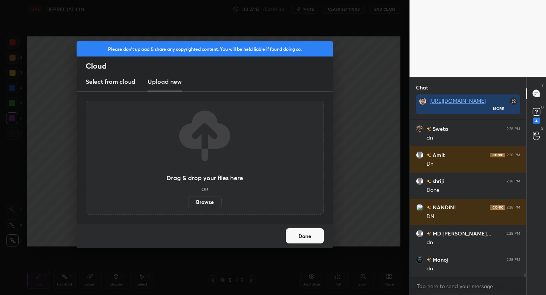  What do you see at coordinates (542, 107) in the screenshot?
I see `p: D` at bounding box center [542, 107].